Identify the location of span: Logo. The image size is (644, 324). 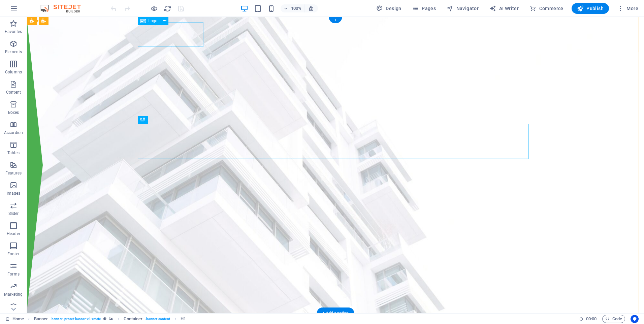
(153, 21).